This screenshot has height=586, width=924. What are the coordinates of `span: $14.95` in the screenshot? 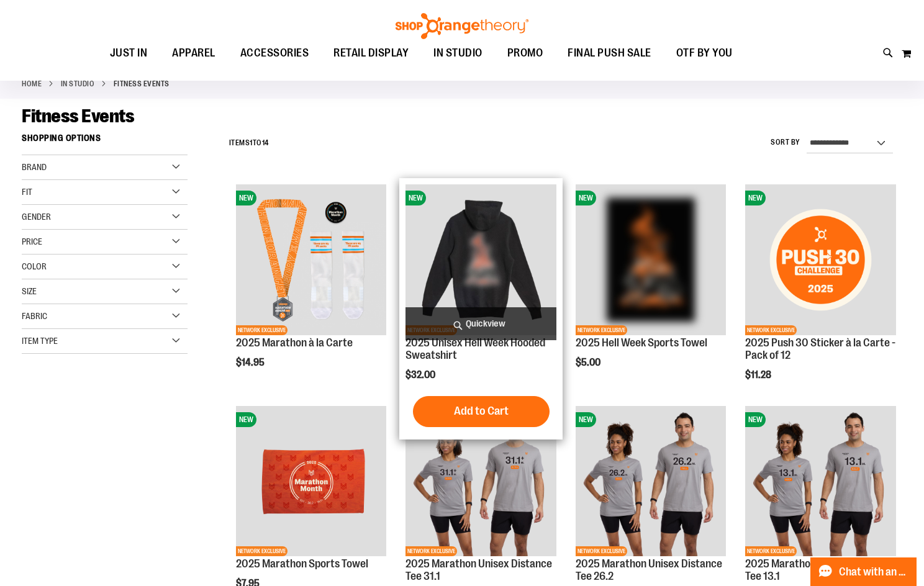 It's located at (251, 362).